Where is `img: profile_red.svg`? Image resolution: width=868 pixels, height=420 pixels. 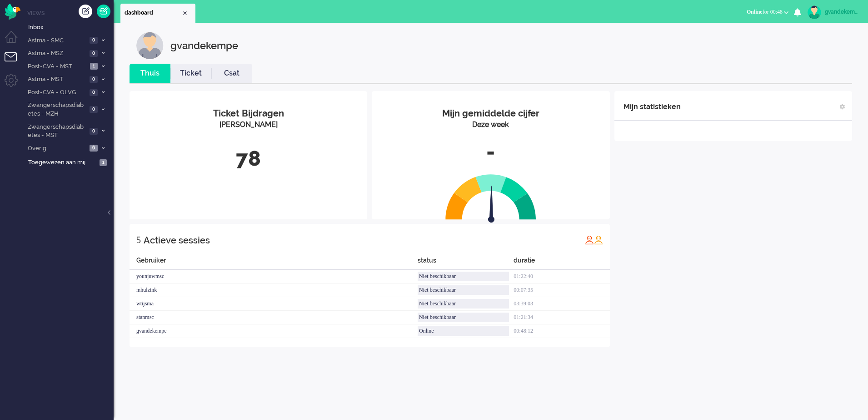
img: profile_red.svg is located at coordinates (590, 239).